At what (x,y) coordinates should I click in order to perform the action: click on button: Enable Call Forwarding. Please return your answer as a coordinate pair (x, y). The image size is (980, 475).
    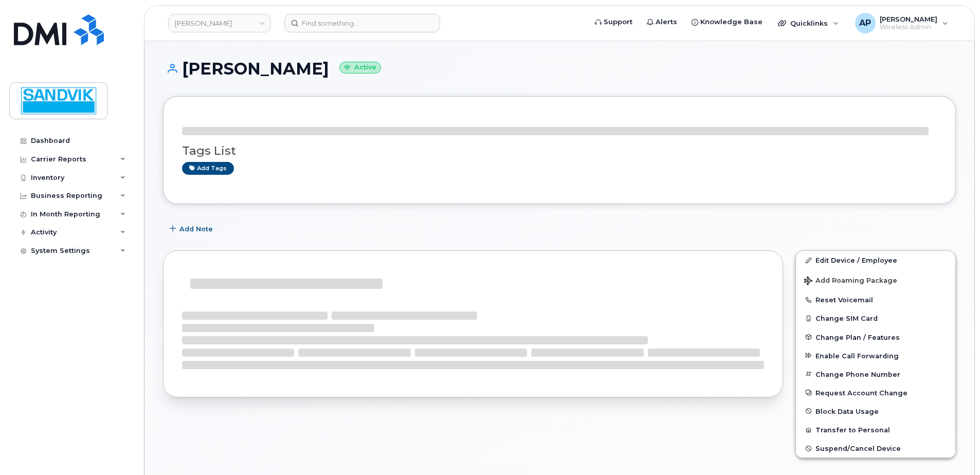
    Looking at the image, I should click on (876, 356).